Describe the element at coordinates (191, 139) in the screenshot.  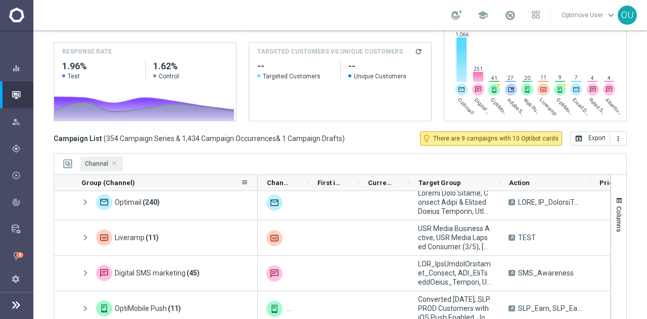
I see `span: 354 Campaign Series & 1,434 Campaign Occurrences` at that location.